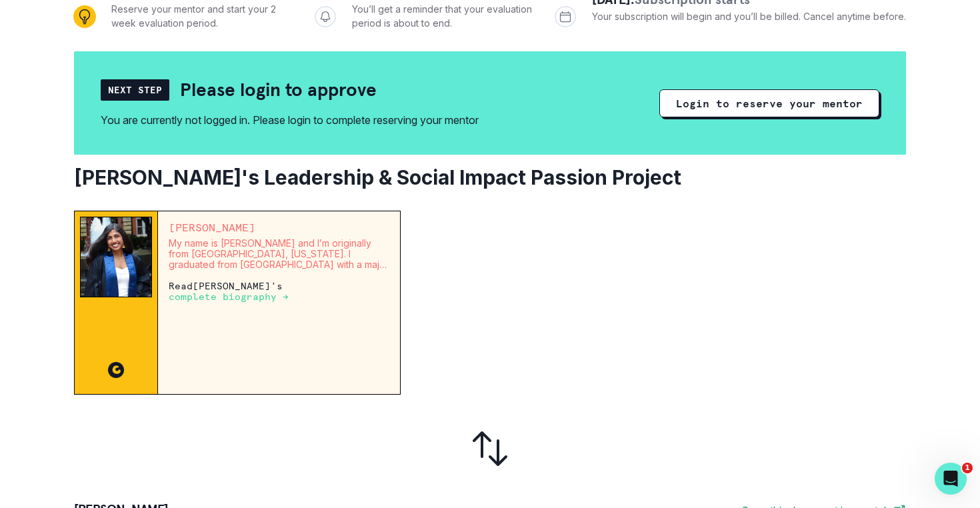 Image resolution: width=980 pixels, height=508 pixels. What do you see at coordinates (116, 370) in the screenshot?
I see `img: CC image` at bounding box center [116, 370].